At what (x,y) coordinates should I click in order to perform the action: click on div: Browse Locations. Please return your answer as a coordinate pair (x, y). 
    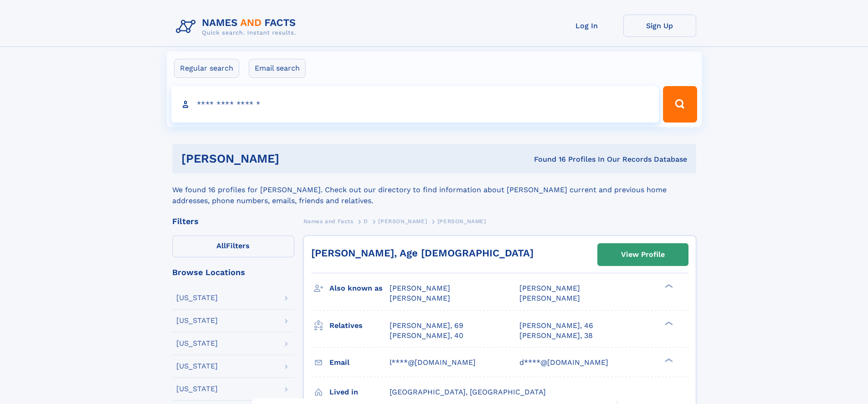
    Looking at the image, I should click on (234, 272).